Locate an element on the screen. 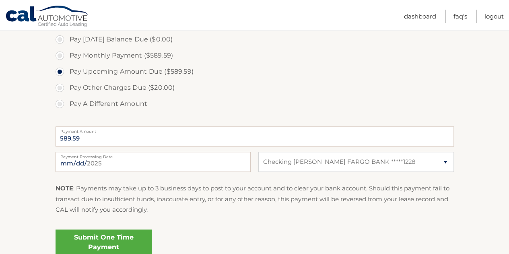  label: Payment Processing Date is located at coordinates (153, 155).